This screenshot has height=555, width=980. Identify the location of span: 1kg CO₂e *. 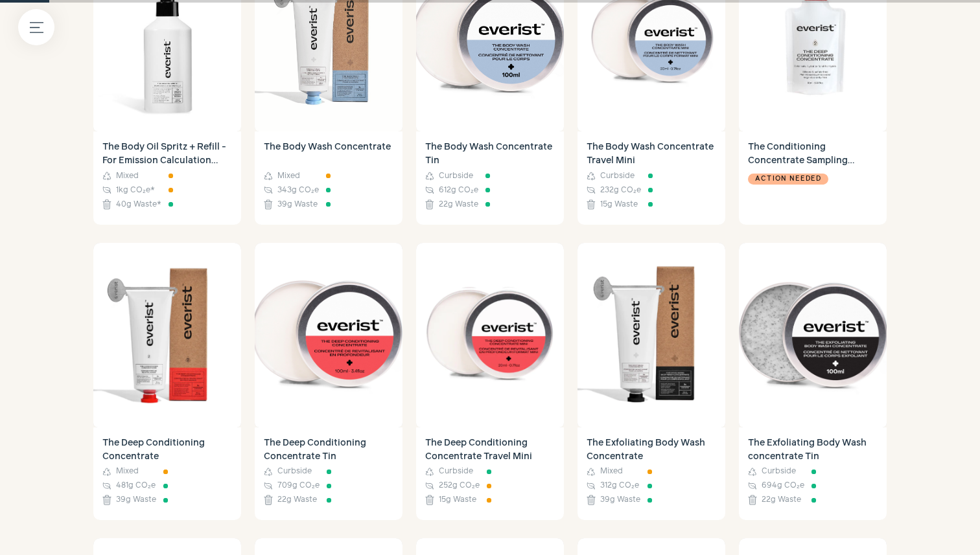
(135, 190).